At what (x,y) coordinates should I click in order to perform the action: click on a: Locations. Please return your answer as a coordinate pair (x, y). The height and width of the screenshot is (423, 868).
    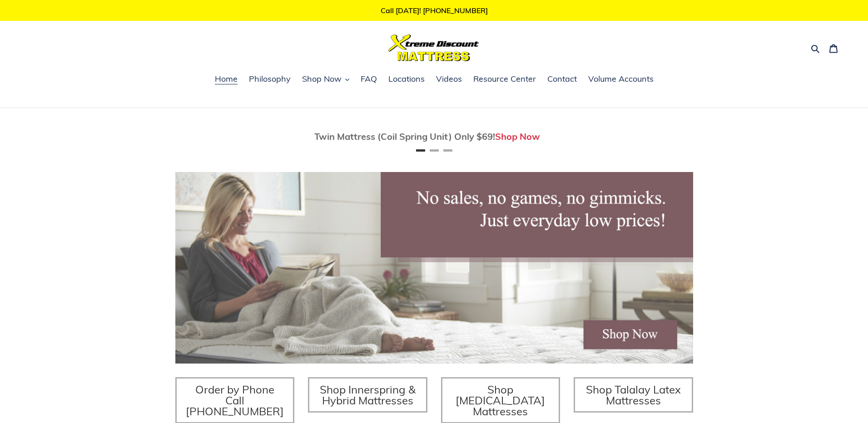
    Looking at the image, I should click on (407, 79).